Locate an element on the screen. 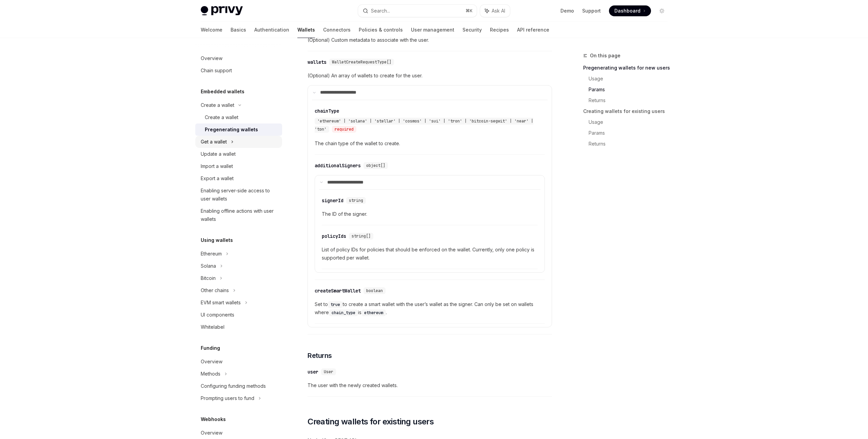 This screenshot has width=868, height=439. a: Create a wallet is located at coordinates (239, 118).